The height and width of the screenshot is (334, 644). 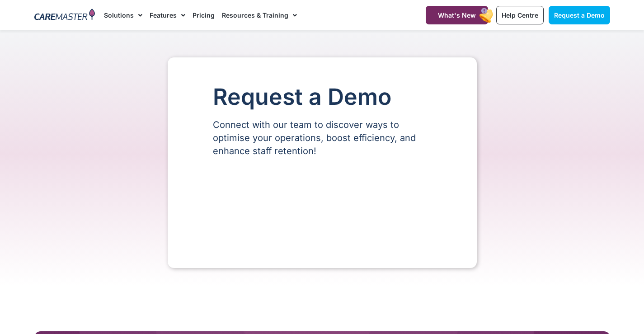 I want to click on img: CareMaster Logo, so click(x=64, y=15).